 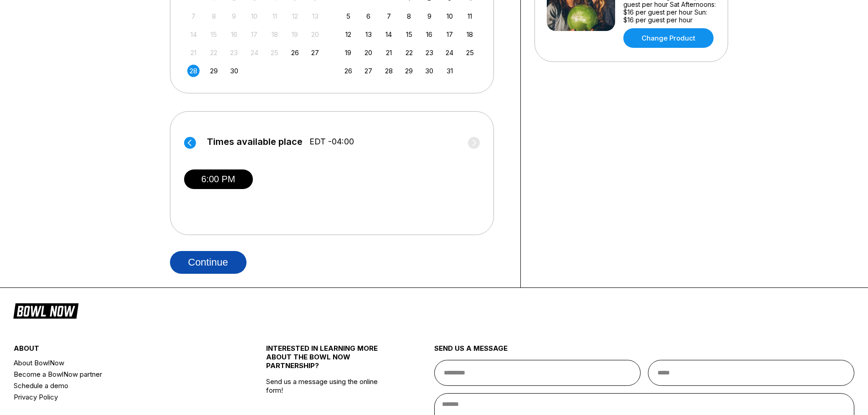 What do you see at coordinates (429, 71) in the screenshot?
I see `div: Choose Thursday, October 30th, 2025` at bounding box center [429, 71].